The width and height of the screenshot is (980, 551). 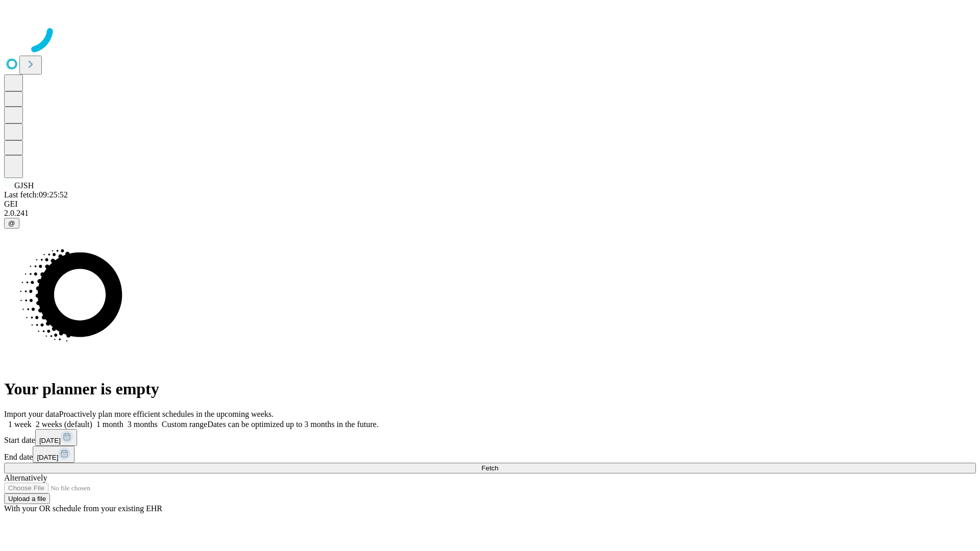 I want to click on span: 1 month, so click(x=109, y=424).